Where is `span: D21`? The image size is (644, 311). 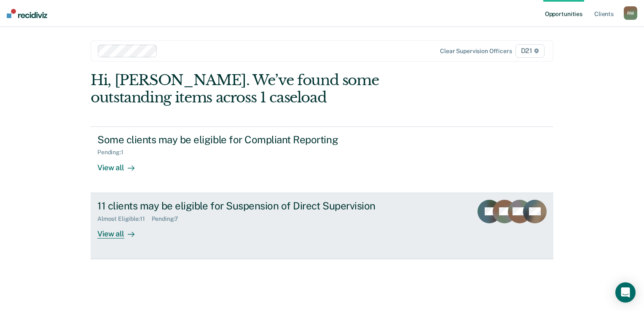 span: D21 is located at coordinates (530, 51).